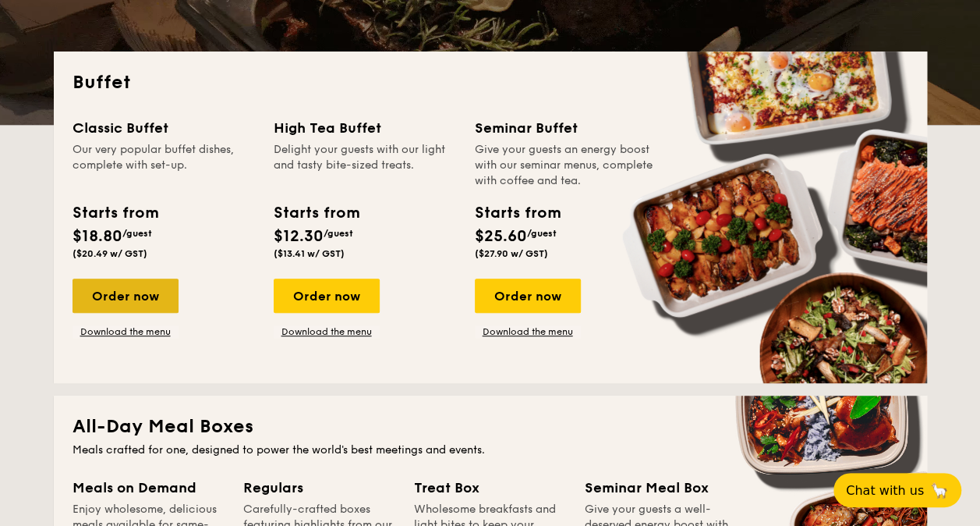 Image resolution: width=980 pixels, height=526 pixels. I want to click on div: Classic Buffet, so click(164, 128).